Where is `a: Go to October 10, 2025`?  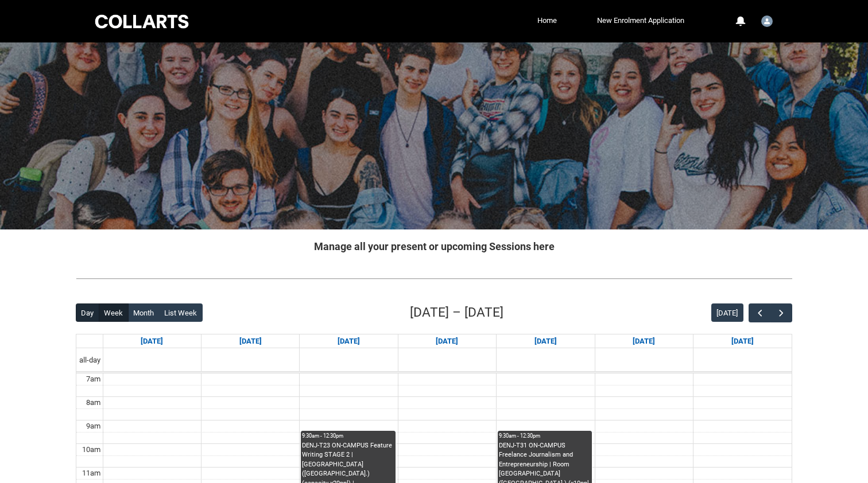 a: Go to October 10, 2025 is located at coordinates (644, 341).